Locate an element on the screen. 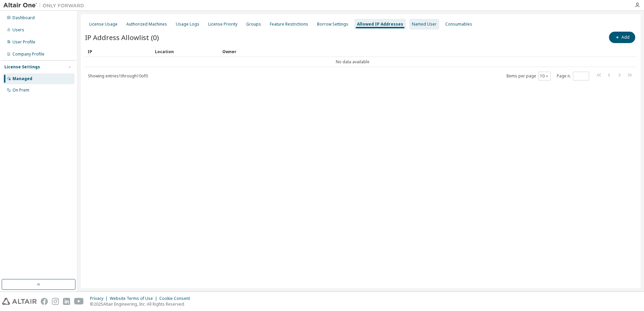  div: On Prem is located at coordinates (21, 90).